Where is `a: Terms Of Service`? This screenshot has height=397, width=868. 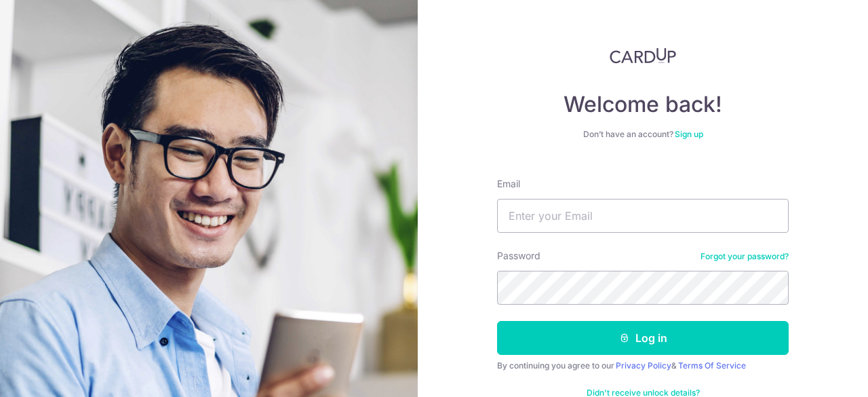
a: Terms Of Service is located at coordinates (712, 365).